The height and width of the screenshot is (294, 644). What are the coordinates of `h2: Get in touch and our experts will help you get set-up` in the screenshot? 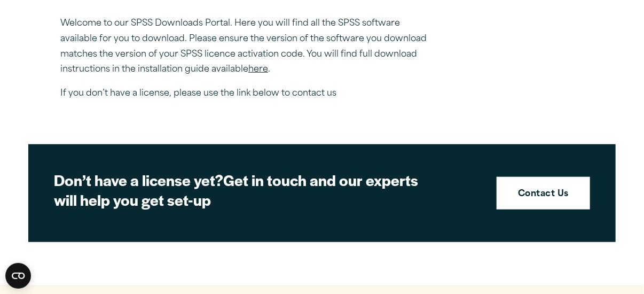 It's located at (241, 190).